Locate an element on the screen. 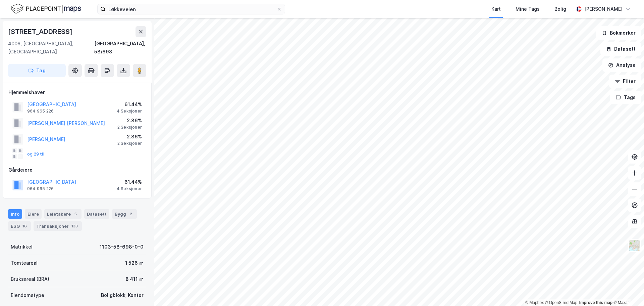 This screenshot has height=306, width=644. div: Matrikkel is located at coordinates (22, 247).